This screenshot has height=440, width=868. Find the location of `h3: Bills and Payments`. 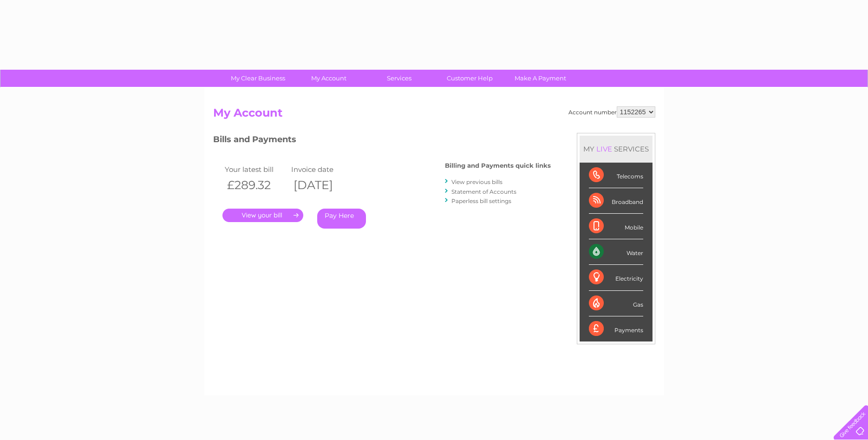

h3: Bills and Payments is located at coordinates (382, 141).